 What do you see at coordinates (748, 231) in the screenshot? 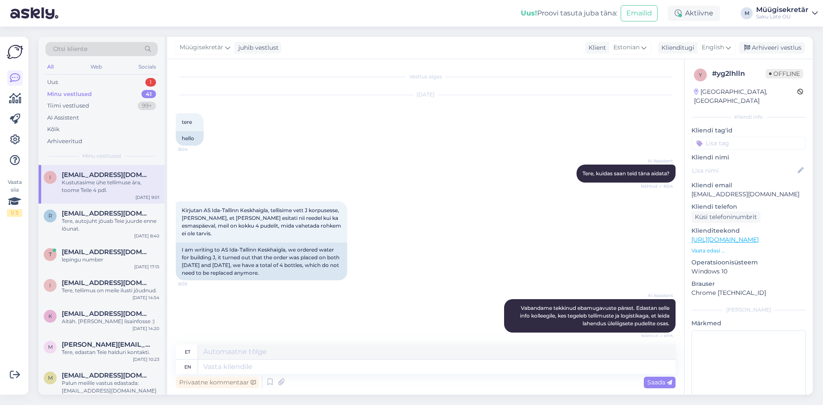
I see `p: Klienditeekond` at bounding box center [748, 231].